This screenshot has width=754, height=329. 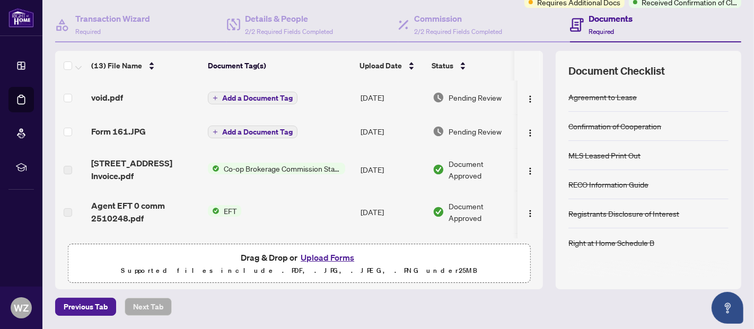 I want to click on span: Status, so click(x=442, y=66).